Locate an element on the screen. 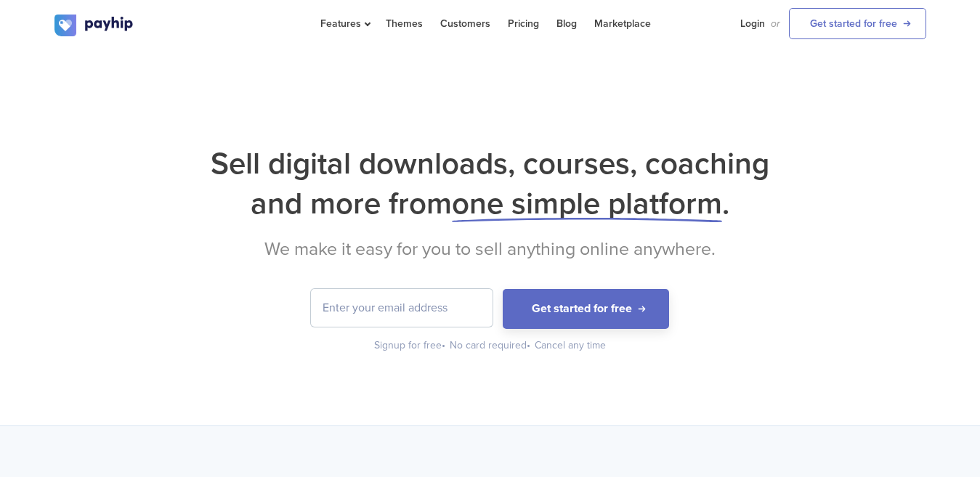 The image size is (980, 477). span: Features is located at coordinates (344, 23).